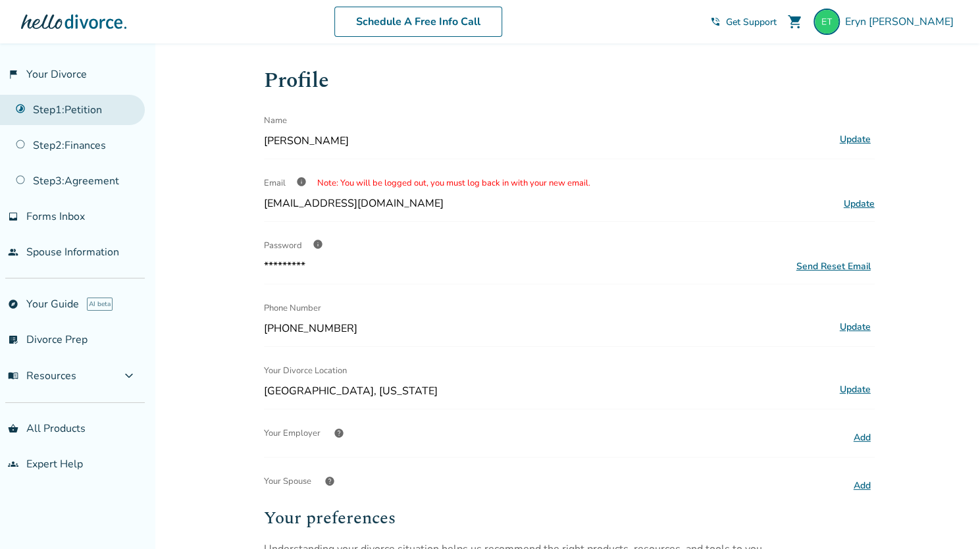 The width and height of the screenshot is (980, 549). I want to click on span: shopping_basket, so click(13, 428).